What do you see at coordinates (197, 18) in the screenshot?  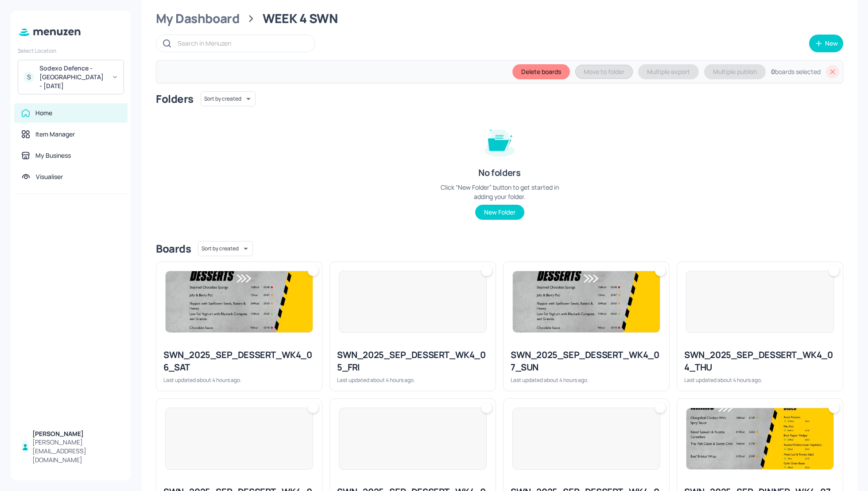 I see `div: My Dashboard` at bounding box center [197, 18].